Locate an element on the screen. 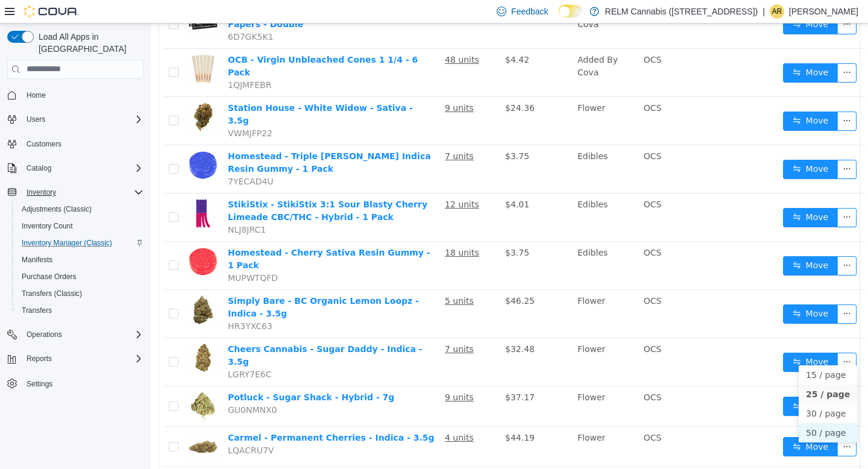 The image size is (868, 469). a: Manifests is located at coordinates (37, 260).